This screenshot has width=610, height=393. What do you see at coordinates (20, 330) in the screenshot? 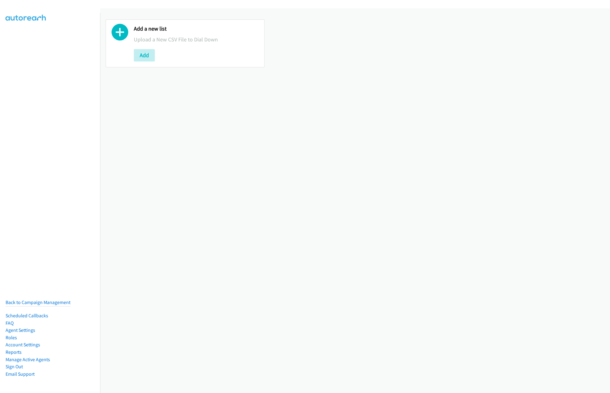
I see `a: Agent Settings` at bounding box center [20, 330].